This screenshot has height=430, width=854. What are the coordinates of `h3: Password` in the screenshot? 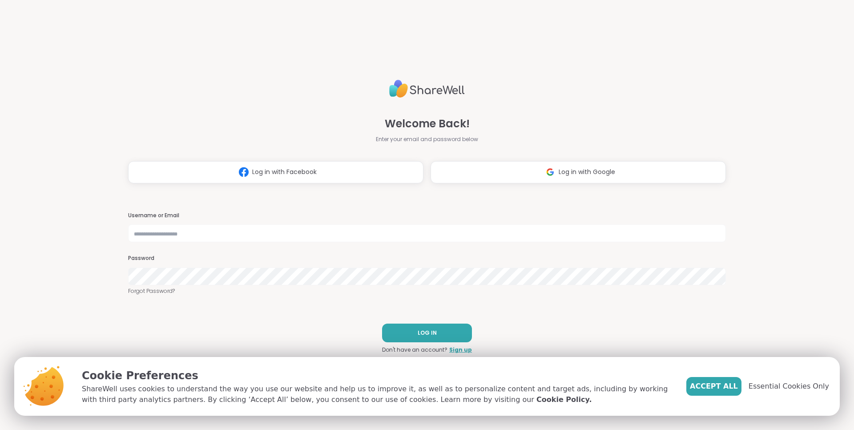 It's located at (427, 258).